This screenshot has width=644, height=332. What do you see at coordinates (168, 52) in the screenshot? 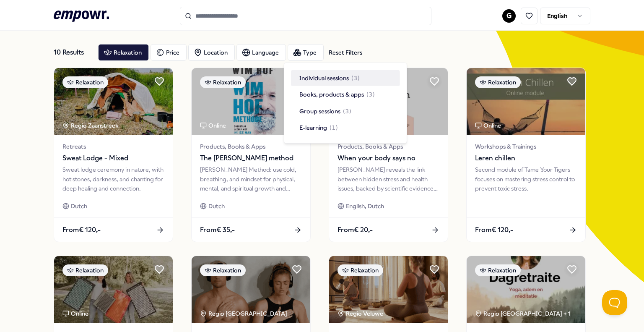
I see `button: Price` at bounding box center [168, 52].